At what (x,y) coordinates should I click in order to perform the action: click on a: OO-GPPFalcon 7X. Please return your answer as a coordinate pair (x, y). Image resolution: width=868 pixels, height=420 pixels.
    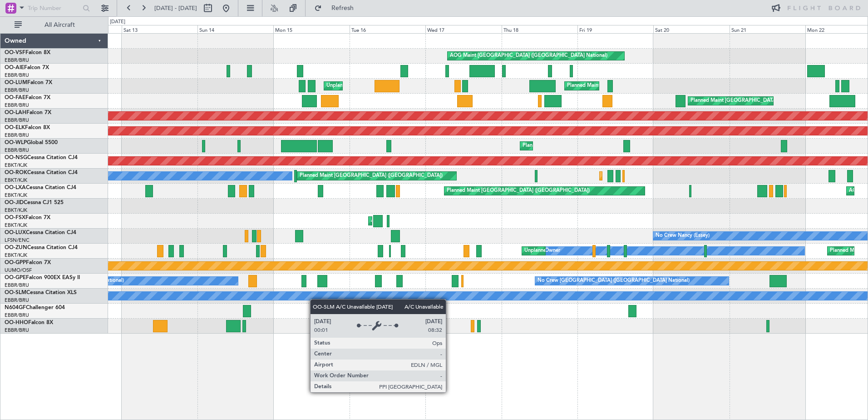
    Looking at the image, I should click on (27, 262).